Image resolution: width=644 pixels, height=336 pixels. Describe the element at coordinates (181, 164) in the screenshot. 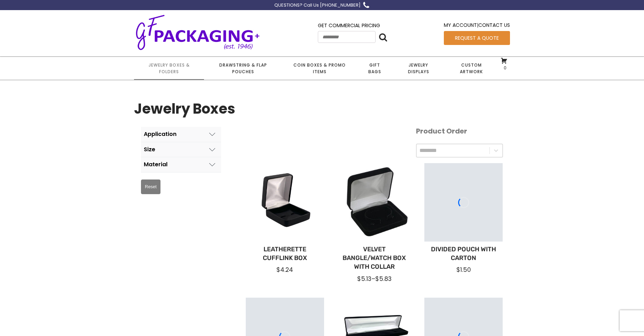

I see `button: Material` at that location.